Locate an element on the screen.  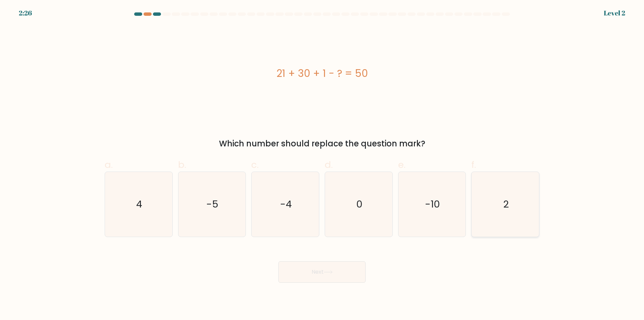
span: e. is located at coordinates (402, 165).